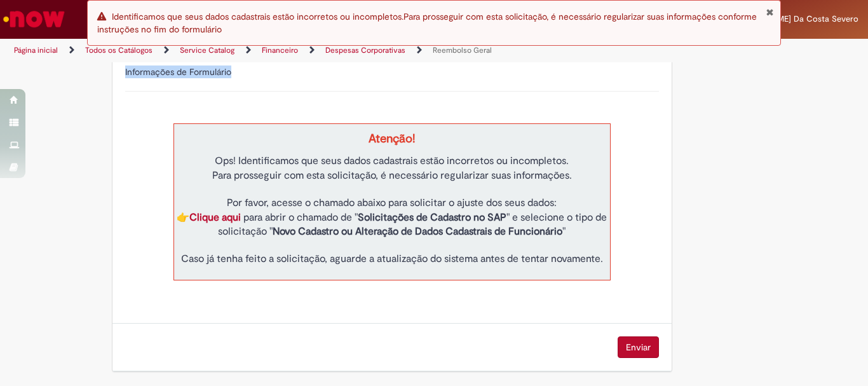  Describe the element at coordinates (391, 224) in the screenshot. I see `span: 👉 para abrir o chamado de " " e selecione o tipo de solicitação " "` at that location.